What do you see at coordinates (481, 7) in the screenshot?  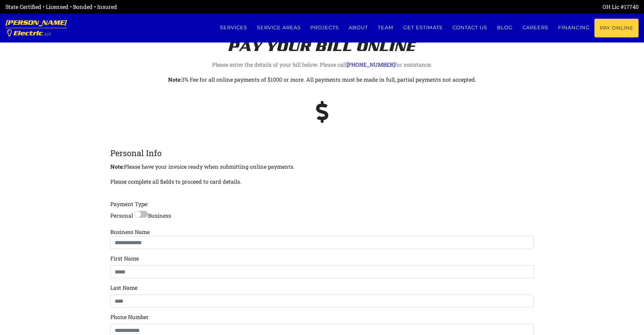 I see `div: OH Lic #17740` at bounding box center [481, 7].